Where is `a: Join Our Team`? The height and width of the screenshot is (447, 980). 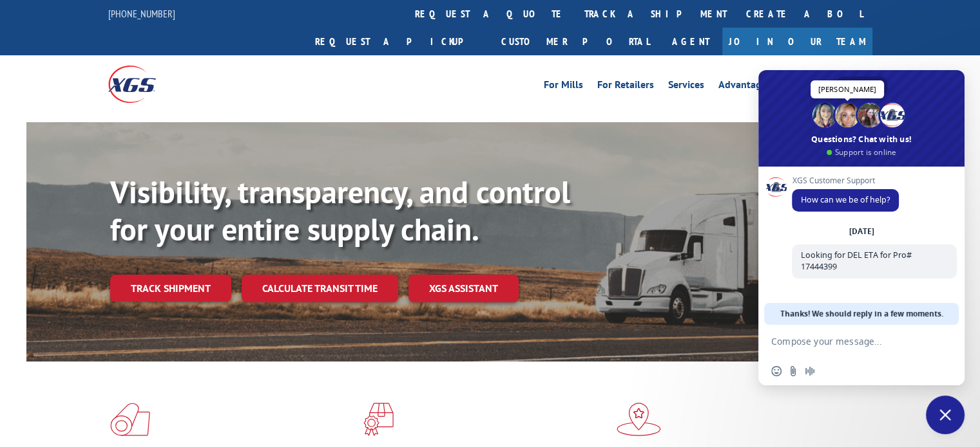
a: Join Our Team is located at coordinates (797, 41).